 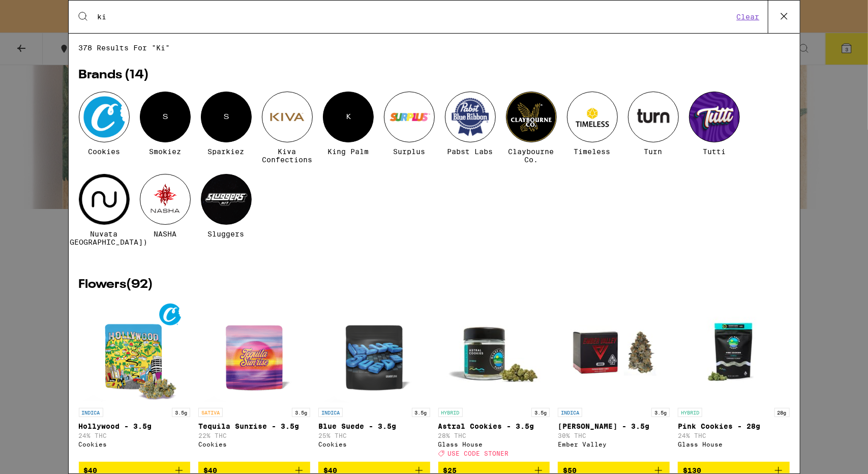 I want to click on img: Glass House - Pink Cookies - 28g, so click(x=734, y=352).